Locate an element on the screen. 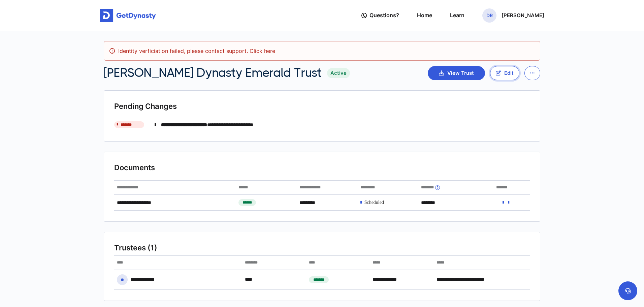 This screenshot has height=307, width=644. span: Documents is located at coordinates (135, 168).